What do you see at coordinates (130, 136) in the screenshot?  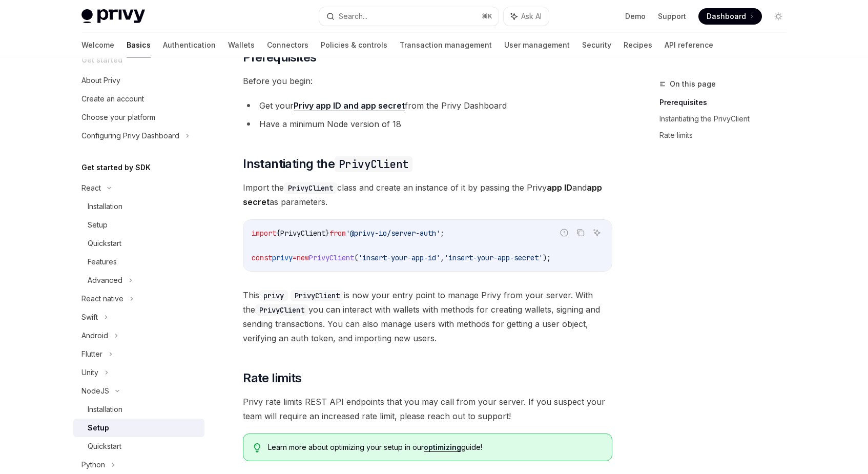 I see `div: Configuring Privy Dashboard` at bounding box center [130, 136].